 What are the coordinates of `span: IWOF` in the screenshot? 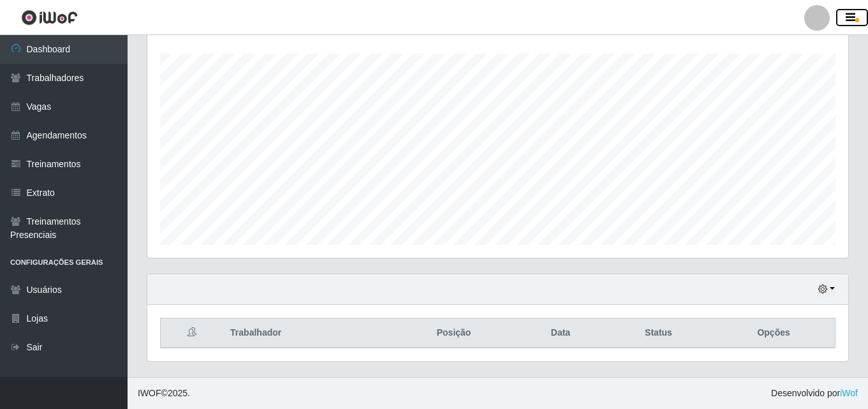 It's located at (149, 393).